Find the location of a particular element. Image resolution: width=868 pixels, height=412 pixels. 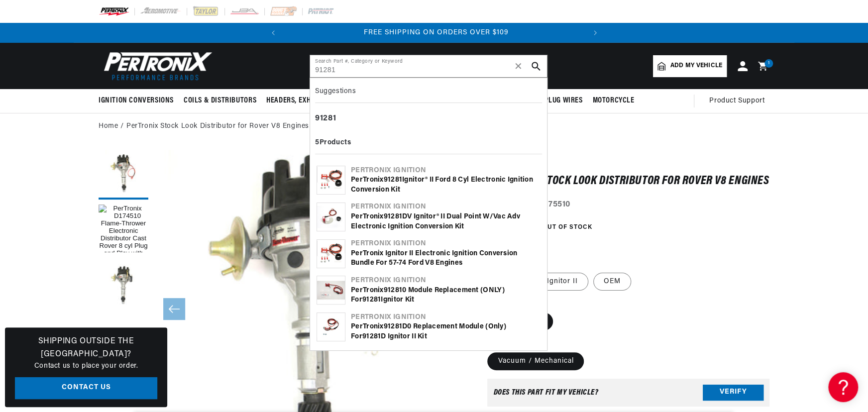

label: Vacuum / Mechanical is located at coordinates (535, 361).